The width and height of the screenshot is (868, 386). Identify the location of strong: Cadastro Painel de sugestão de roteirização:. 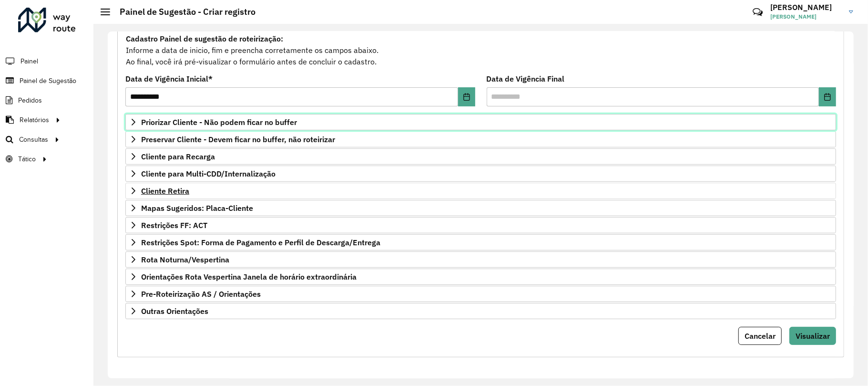
(205, 39).